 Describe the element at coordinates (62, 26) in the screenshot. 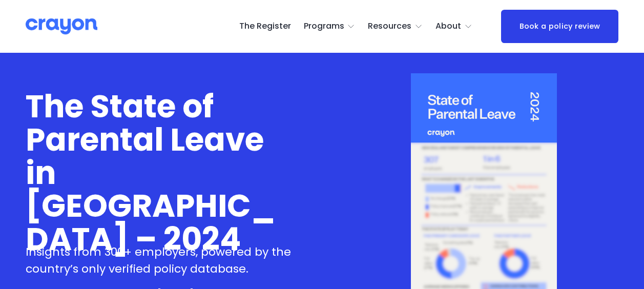

I see `img: Crayon` at that location.